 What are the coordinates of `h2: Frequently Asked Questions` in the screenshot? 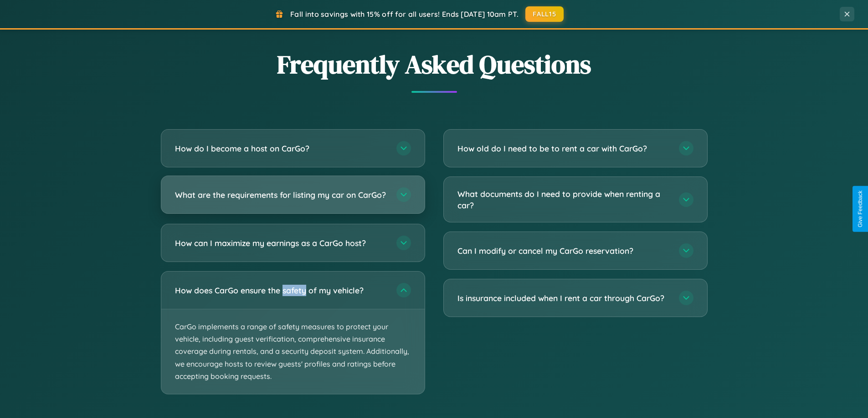 It's located at (434, 64).